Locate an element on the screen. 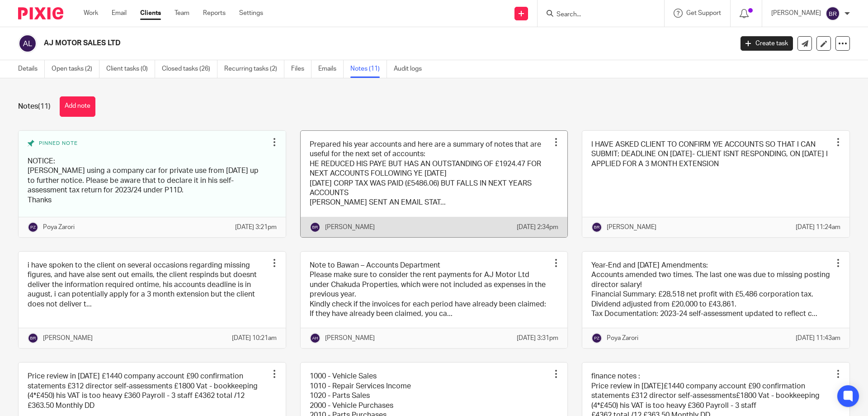 The width and height of the screenshot is (868, 416). a: Emails is located at coordinates (331, 69).